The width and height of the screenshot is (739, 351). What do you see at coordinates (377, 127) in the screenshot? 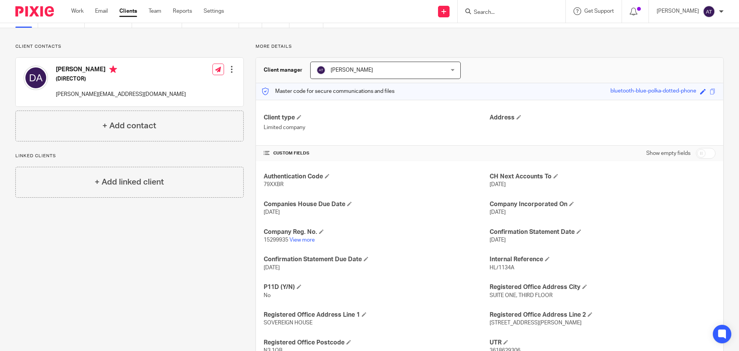
I see `p: Limited company` at bounding box center [377, 127].